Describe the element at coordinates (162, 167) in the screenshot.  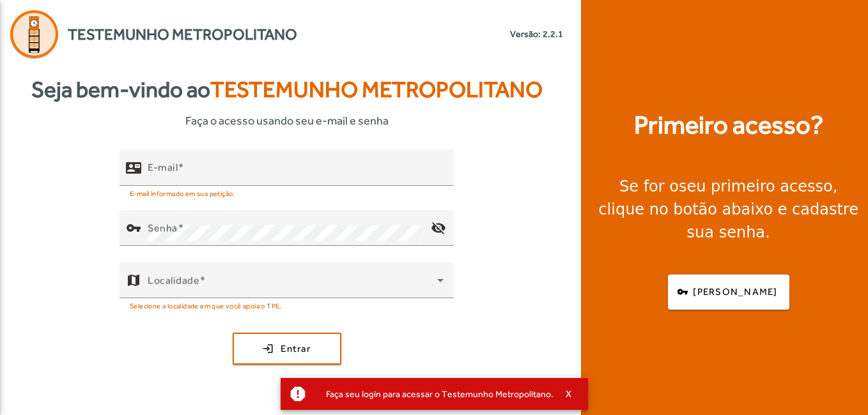
I see `mat-label: E-mail` at that location.